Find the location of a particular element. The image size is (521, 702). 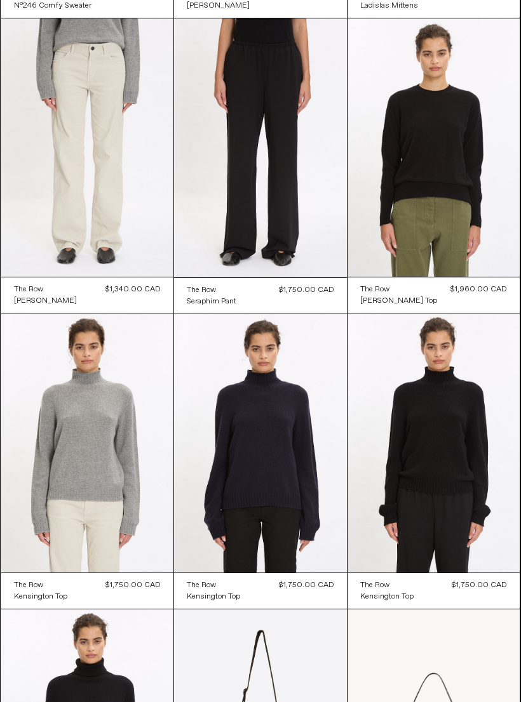

img: The Row Kensington Top in dark navy is located at coordinates (260, 444).